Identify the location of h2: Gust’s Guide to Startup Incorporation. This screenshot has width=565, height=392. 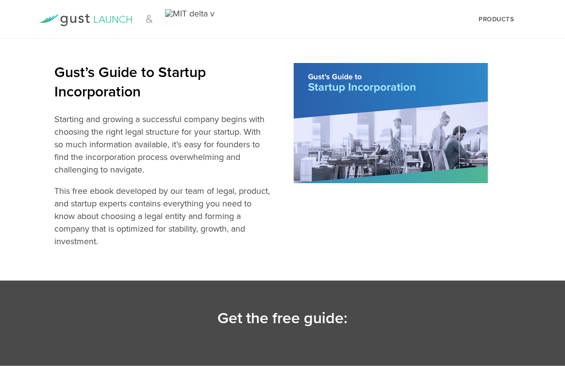
(162, 82).